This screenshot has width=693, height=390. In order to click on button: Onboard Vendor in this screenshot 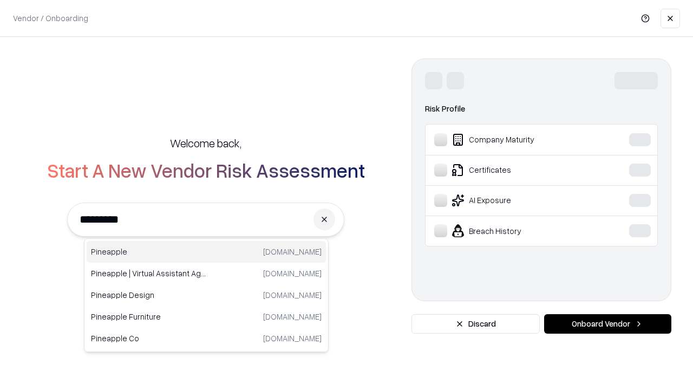, I will do `click(607, 324)`.